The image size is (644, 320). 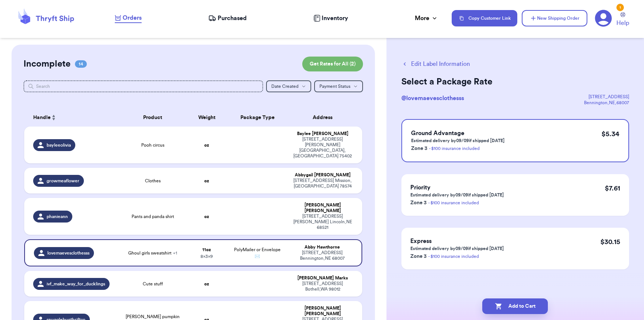 What do you see at coordinates (143, 87) in the screenshot?
I see `input: Search` at bounding box center [143, 87].